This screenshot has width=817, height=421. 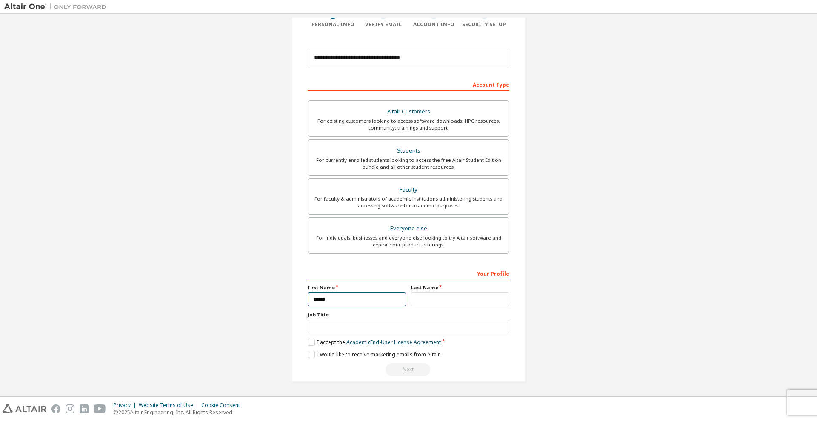 I want to click on label: First Name, so click(x=356, y=288).